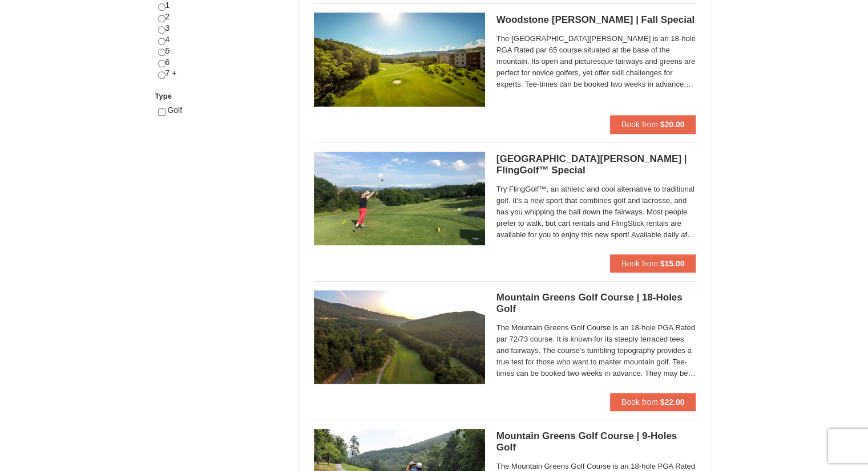 Image resolution: width=868 pixels, height=471 pixels. Describe the element at coordinates (652, 402) in the screenshot. I see `button: Book from $22.00` at that location.